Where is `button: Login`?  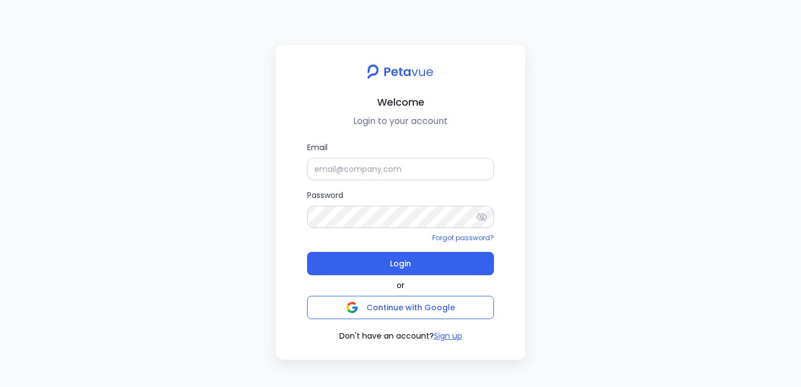
button: Login is located at coordinates (401, 264).